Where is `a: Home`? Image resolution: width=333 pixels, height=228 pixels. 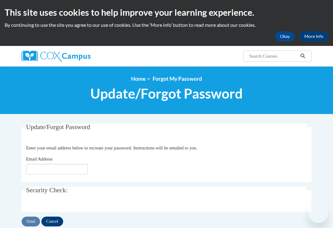
a: Home is located at coordinates (138, 79).